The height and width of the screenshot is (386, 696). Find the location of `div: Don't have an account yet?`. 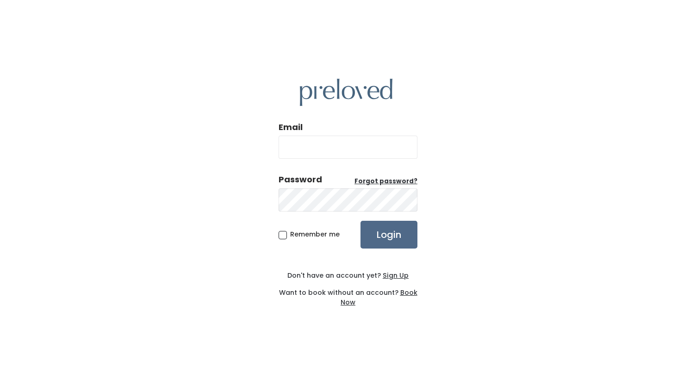

div: Don't have an account yet? is located at coordinates (348, 275).